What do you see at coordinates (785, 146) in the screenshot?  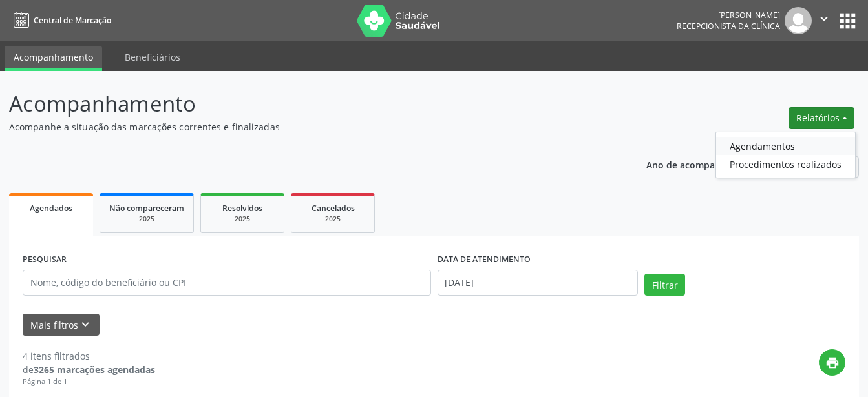 I see `a: Agendamentos` at bounding box center [785, 146].